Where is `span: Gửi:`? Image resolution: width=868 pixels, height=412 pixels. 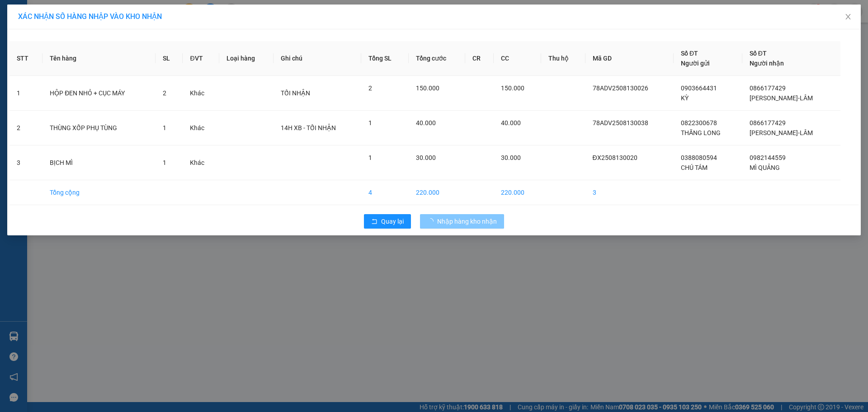
span: Gửi: is located at coordinates (15, 13).